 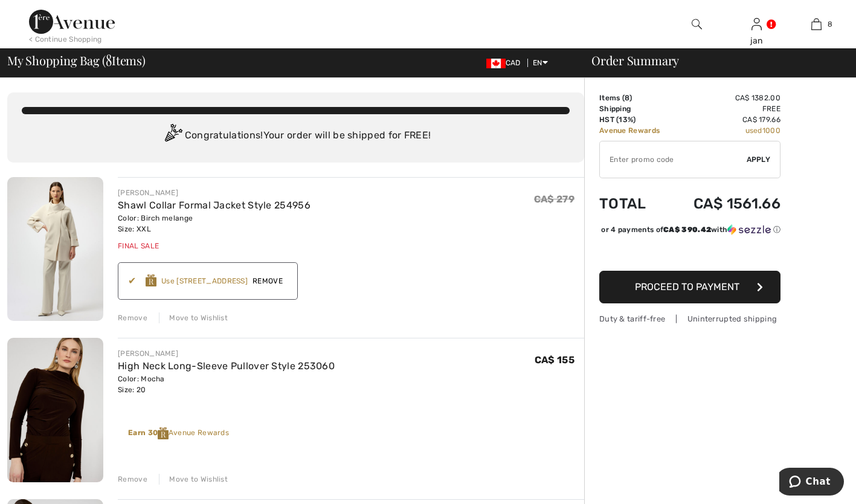 I want to click on input: Promo code, so click(x=673, y=160).